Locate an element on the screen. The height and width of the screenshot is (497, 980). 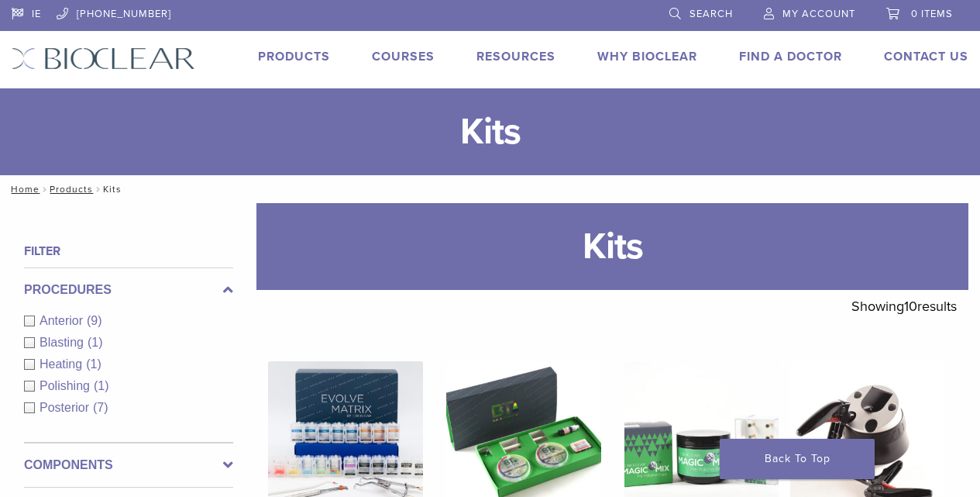
h1: Kits is located at coordinates (612, 246).